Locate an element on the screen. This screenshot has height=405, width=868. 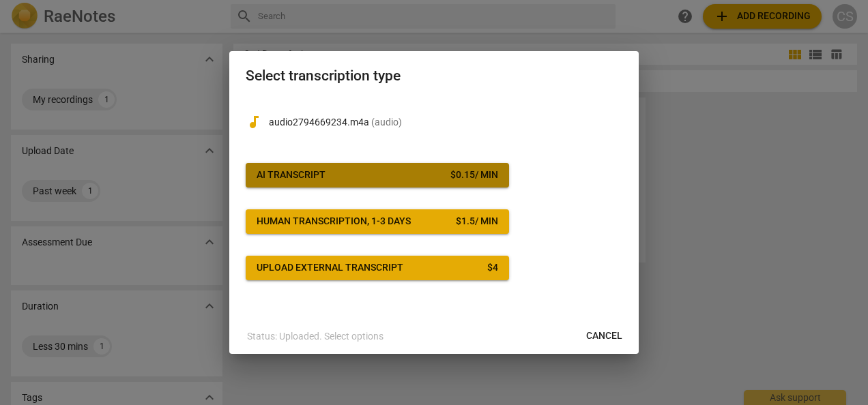
span: Cancel is located at coordinates (604, 336).